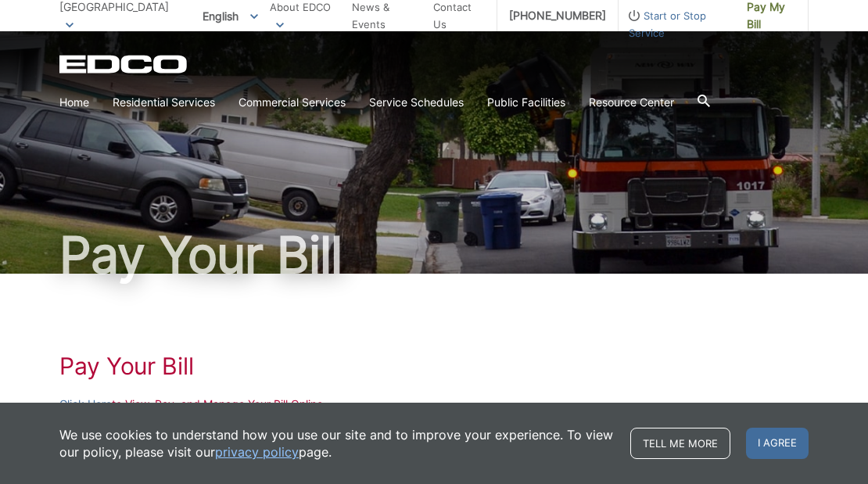 This screenshot has height=484, width=868. I want to click on span: I agree, so click(777, 443).